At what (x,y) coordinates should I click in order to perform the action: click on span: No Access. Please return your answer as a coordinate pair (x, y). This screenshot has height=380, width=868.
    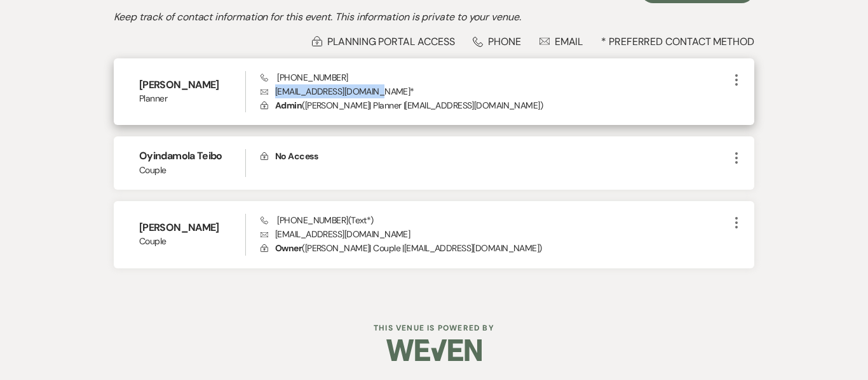
    Looking at the image, I should click on (296, 156).